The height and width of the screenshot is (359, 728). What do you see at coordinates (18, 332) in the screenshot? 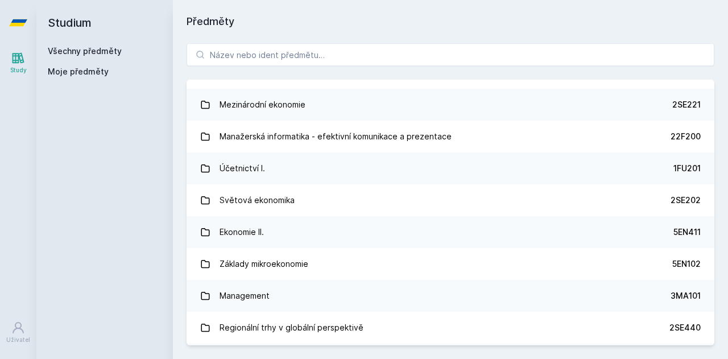
I see `a: Uživatel` at bounding box center [18, 332].